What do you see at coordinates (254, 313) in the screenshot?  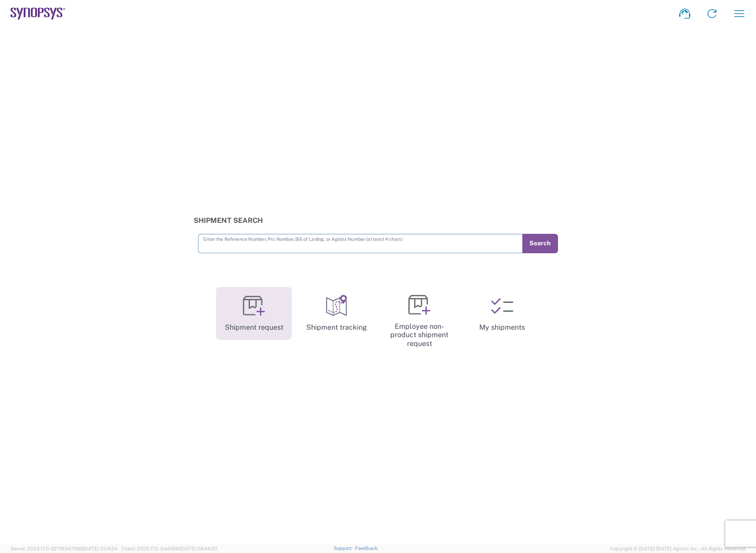 I see `a: Shipment request` at bounding box center [254, 313].